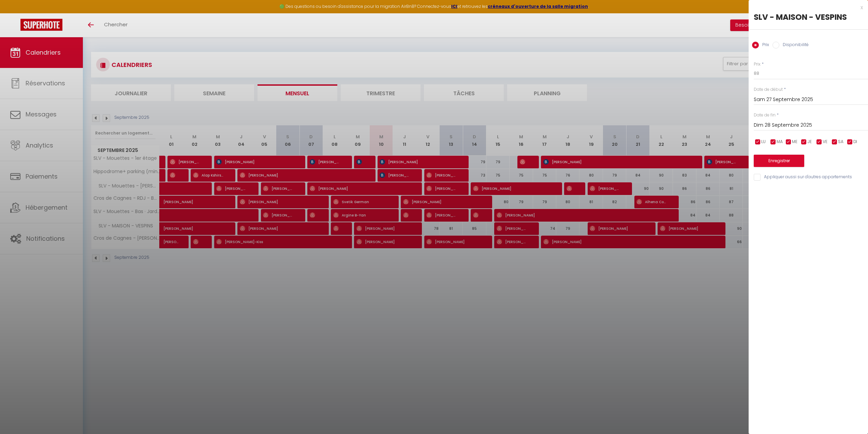 The image size is (868, 434). What do you see at coordinates (809, 142) in the screenshot?
I see `span: JE` at bounding box center [809, 142].